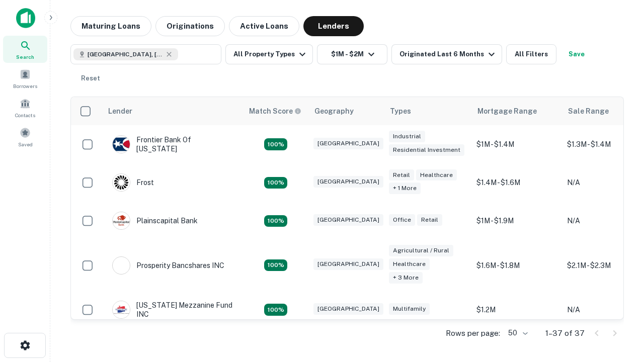 This screenshot has height=362, width=644. Describe the element at coordinates (516, 144) in the screenshot. I see `td: $1M - $1.4M` at that location.